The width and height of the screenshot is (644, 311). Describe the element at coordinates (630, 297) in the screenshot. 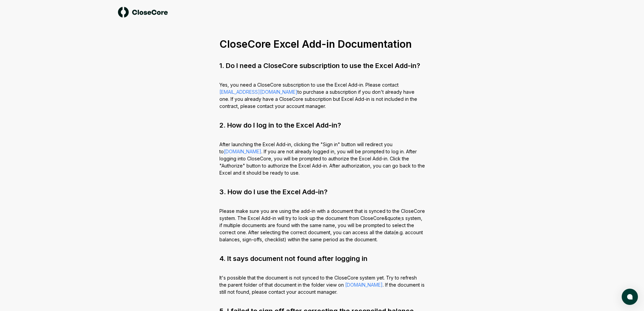

I see `button: atlas-launcher` at that location.